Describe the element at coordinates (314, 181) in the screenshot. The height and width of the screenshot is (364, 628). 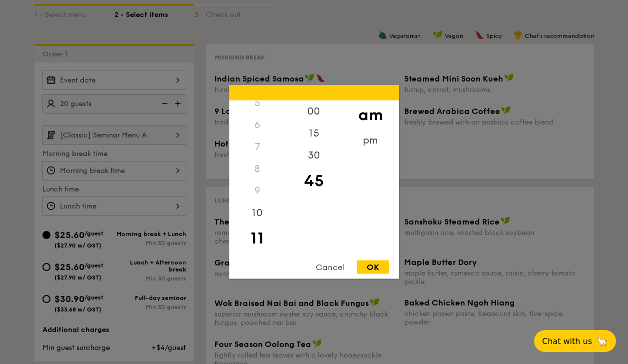
I see `div: 45` at that location.